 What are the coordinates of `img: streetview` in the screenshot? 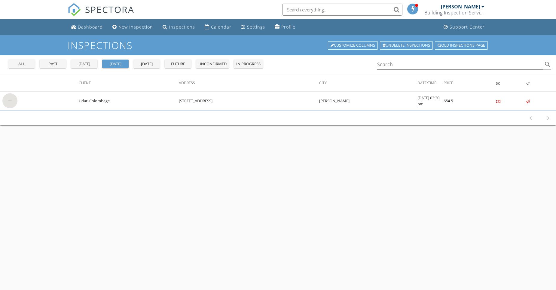 It's located at (10, 101).